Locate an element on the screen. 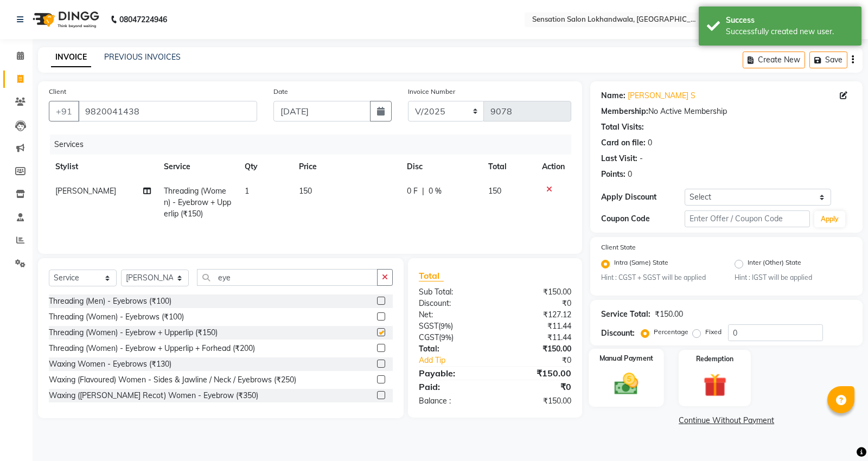 The height and width of the screenshot is (461, 868). div: Balance : is located at coordinates (453, 401).